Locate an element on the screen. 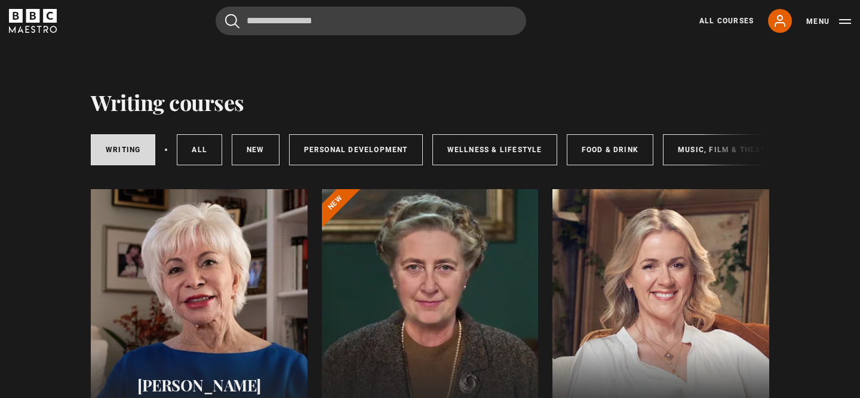  a: Writing is located at coordinates (123, 150).